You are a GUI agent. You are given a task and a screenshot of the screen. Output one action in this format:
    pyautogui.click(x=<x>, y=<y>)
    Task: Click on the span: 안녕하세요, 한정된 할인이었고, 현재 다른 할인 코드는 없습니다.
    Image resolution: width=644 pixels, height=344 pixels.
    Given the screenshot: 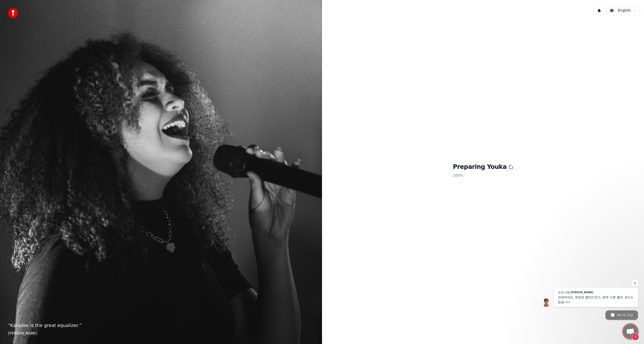 What is the action you would take?
    pyautogui.click(x=595, y=300)
    